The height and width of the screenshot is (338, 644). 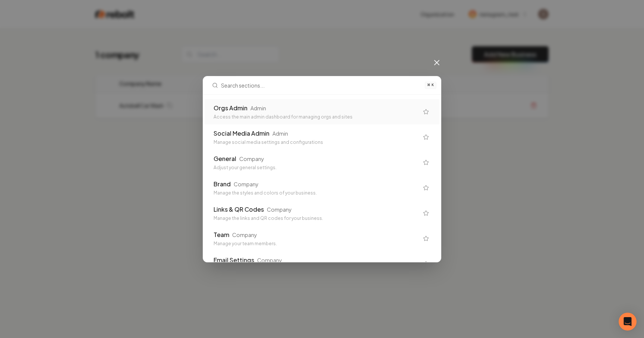 What do you see at coordinates (627, 321) in the screenshot?
I see `div: Open Intercom Messenger` at bounding box center [627, 321].